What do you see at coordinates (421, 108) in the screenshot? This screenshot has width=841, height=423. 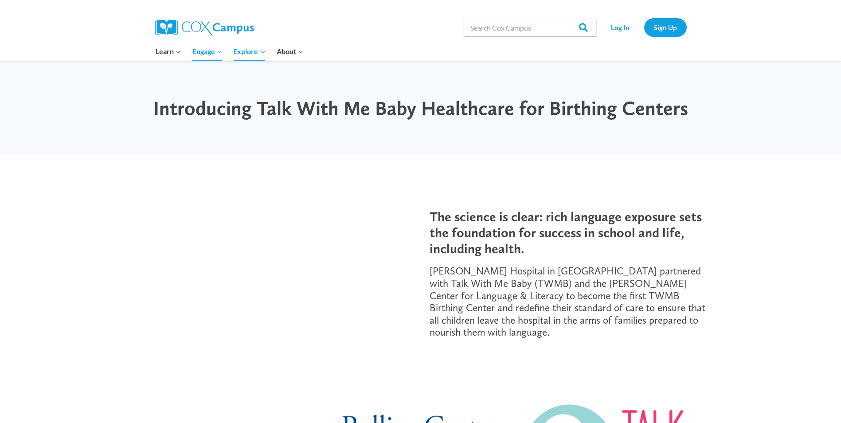 I see `h1: Introducing Talk With Me Baby Healthcare for Birthing Centers` at bounding box center [421, 108].